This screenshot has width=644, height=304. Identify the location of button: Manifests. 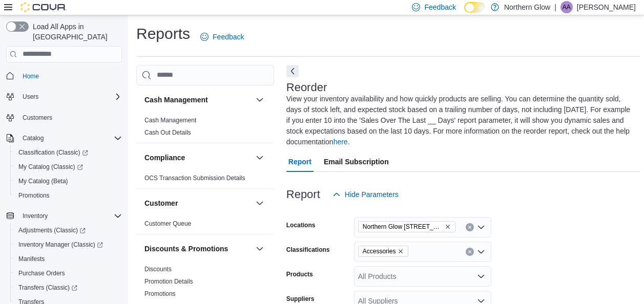
(68, 259).